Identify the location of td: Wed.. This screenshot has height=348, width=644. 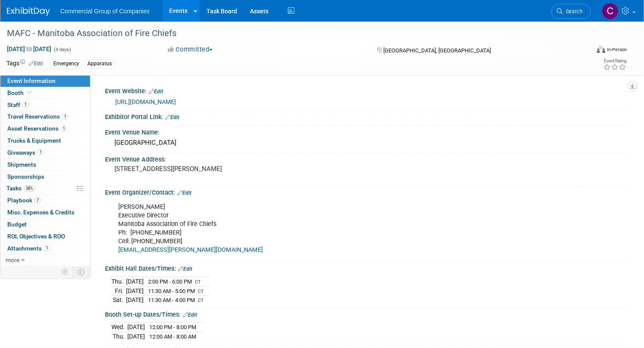
(119, 327).